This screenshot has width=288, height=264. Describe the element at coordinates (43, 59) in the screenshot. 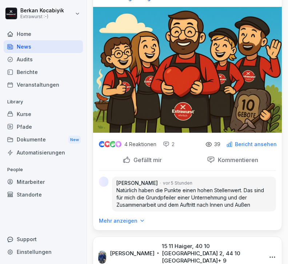

I see `div: Audits` at that location.